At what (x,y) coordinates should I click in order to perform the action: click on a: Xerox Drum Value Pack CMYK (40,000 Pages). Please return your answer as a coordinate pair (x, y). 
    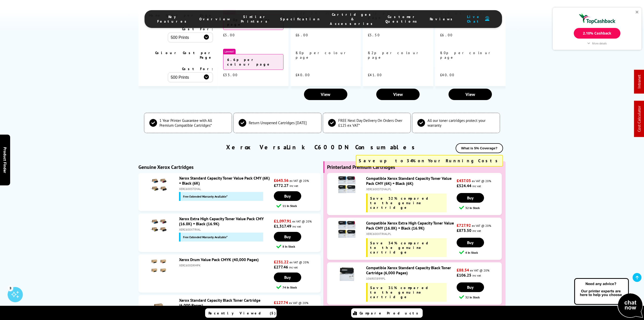
    Looking at the image, I should click on (219, 259).